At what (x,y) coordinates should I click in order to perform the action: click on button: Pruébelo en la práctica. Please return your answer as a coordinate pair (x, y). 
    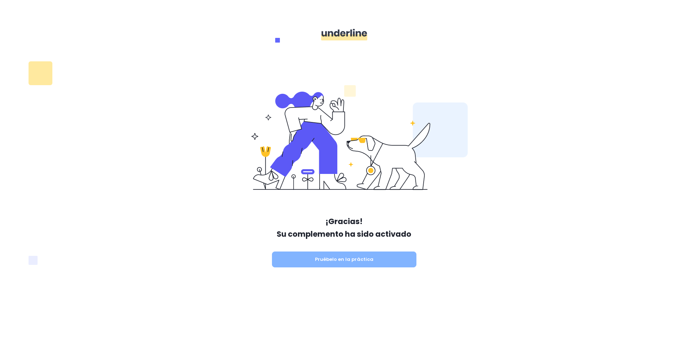
    Looking at the image, I should click on (344, 260).